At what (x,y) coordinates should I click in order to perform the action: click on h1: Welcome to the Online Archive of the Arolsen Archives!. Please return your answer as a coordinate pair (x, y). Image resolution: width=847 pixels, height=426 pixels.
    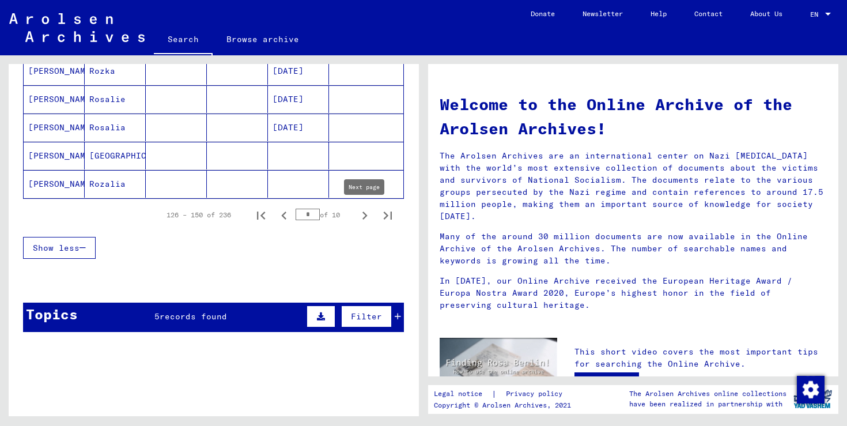
    Looking at the image, I should click on (633, 116).